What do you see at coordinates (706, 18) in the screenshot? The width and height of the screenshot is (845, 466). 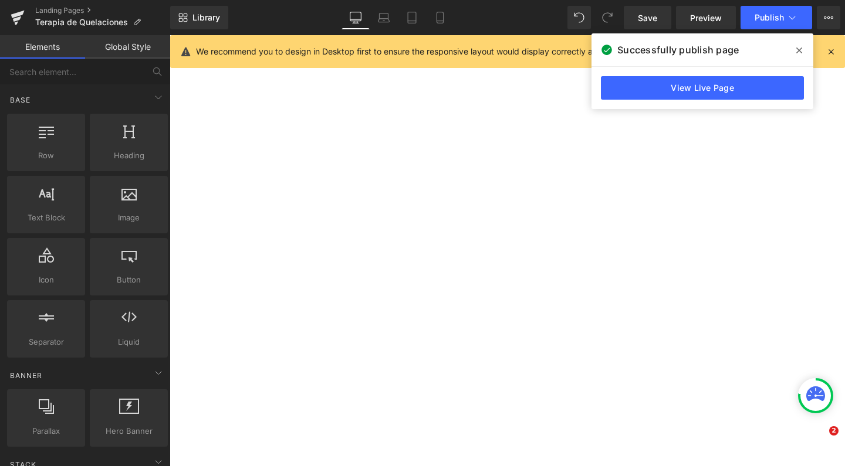 I see `a: Preview` at bounding box center [706, 18].